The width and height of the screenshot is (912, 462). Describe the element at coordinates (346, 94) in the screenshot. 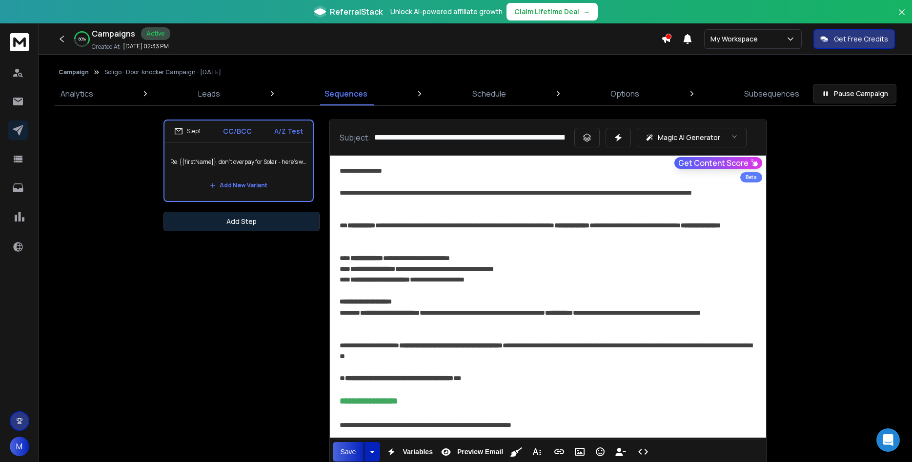

I see `a: Sequences` at that location.